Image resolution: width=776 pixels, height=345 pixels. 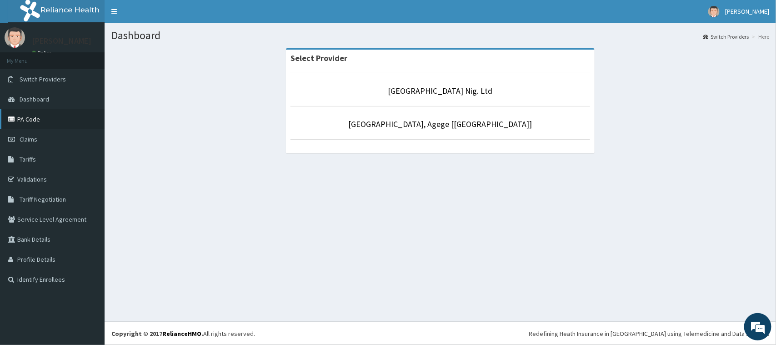 What do you see at coordinates (100, 57) in the screenshot?
I see `div: Chat with us now` at bounding box center [100, 57].